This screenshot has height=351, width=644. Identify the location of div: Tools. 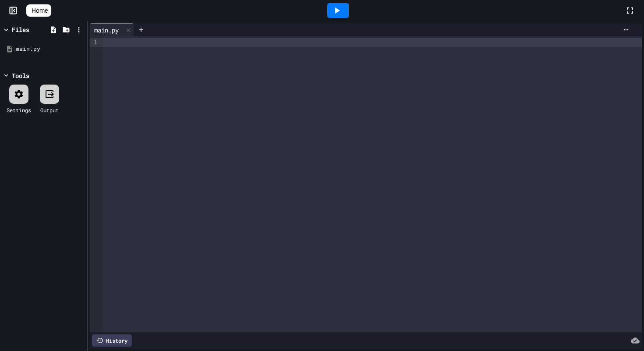
(21, 76).